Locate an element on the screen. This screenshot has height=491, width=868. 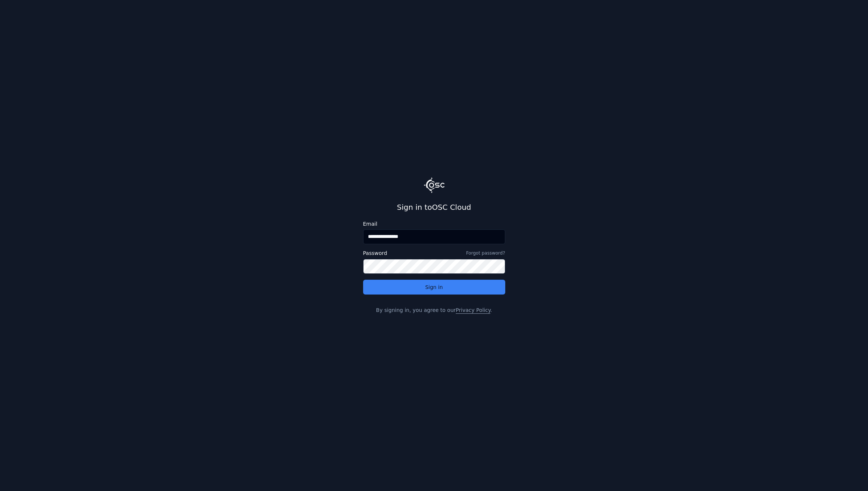
h2: Sign in to OSC Cloud is located at coordinates (434, 207).